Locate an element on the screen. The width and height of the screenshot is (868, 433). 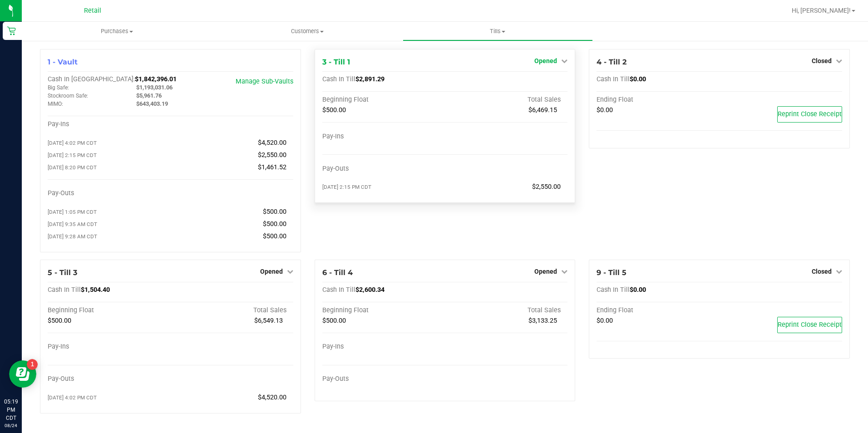
span: $6,549.13 is located at coordinates (268, 321).